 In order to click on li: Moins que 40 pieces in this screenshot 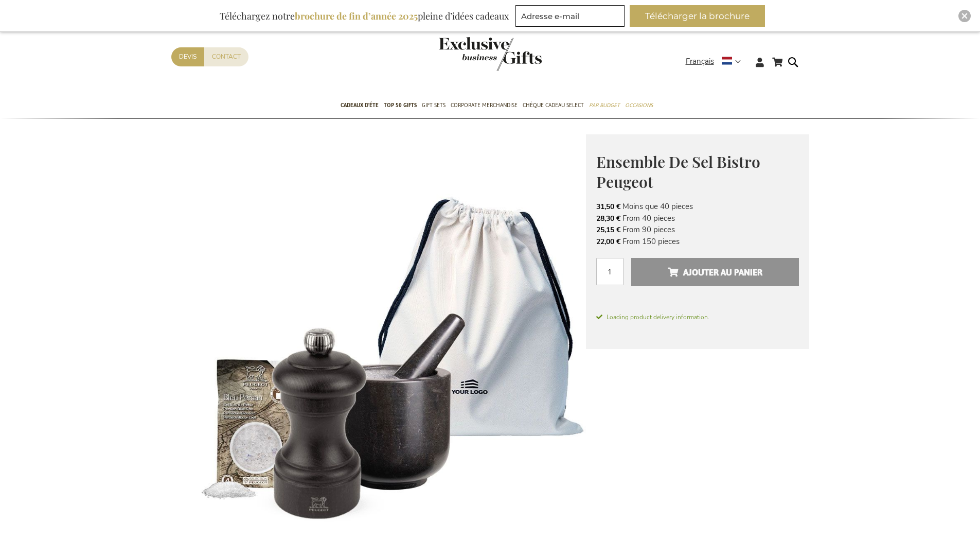, I will do `click(698, 207)`.